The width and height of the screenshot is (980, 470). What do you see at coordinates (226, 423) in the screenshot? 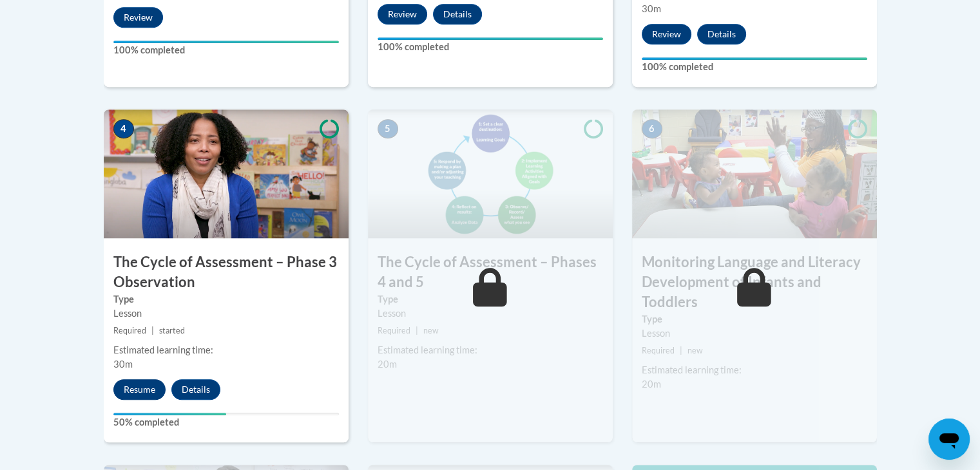
I see `label: 50% completed` at bounding box center [226, 423].